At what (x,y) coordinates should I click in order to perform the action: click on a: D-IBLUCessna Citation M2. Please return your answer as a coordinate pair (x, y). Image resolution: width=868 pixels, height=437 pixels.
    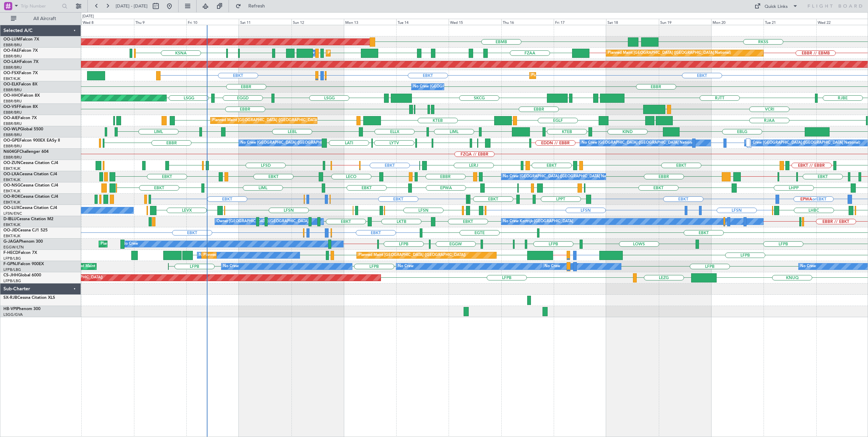
    Looking at the image, I should click on (28, 219).